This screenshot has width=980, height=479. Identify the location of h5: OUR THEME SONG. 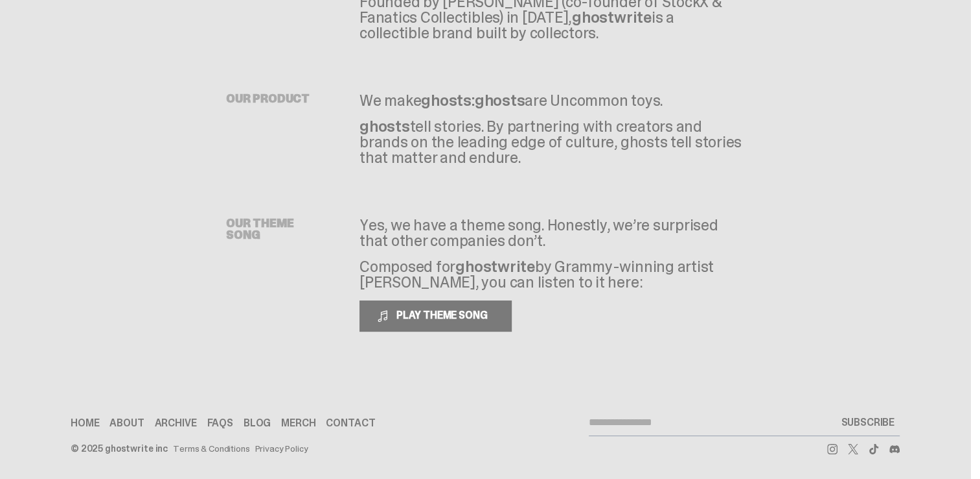
(278, 229).